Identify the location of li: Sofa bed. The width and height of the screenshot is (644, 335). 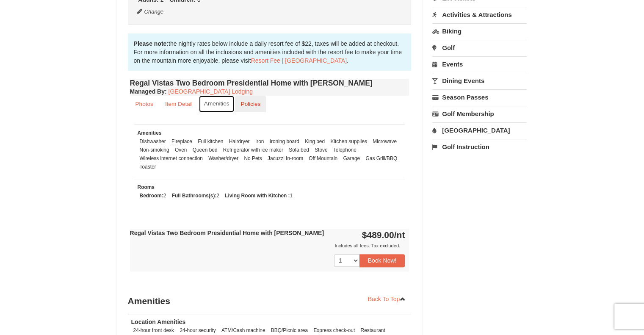
(299, 150).